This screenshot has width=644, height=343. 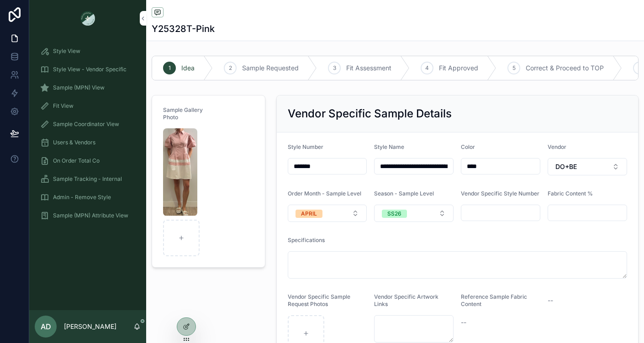 What do you see at coordinates (459, 68) in the screenshot?
I see `span: Fit Approved` at bounding box center [459, 68].